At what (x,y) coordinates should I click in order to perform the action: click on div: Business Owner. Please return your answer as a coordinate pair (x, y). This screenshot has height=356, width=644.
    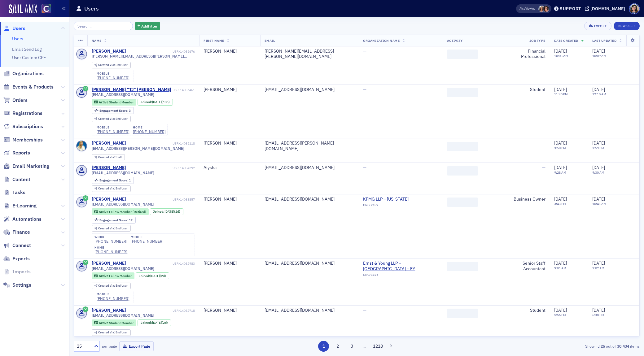
    Looking at the image, I should click on (527, 199).